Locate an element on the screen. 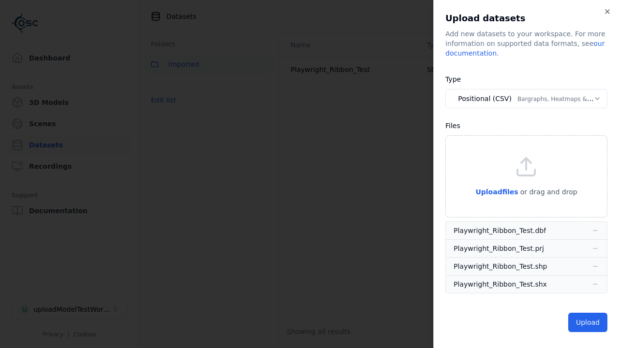 The image size is (619, 348). div: Playwright_Ribbon_Test.dbf is located at coordinates (500, 231).